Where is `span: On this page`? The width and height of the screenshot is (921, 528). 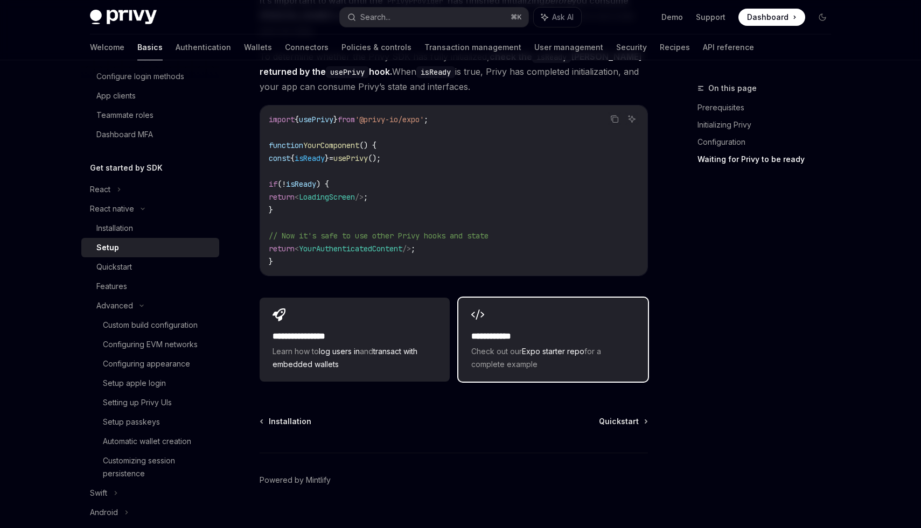
span: On this page is located at coordinates (732, 88).